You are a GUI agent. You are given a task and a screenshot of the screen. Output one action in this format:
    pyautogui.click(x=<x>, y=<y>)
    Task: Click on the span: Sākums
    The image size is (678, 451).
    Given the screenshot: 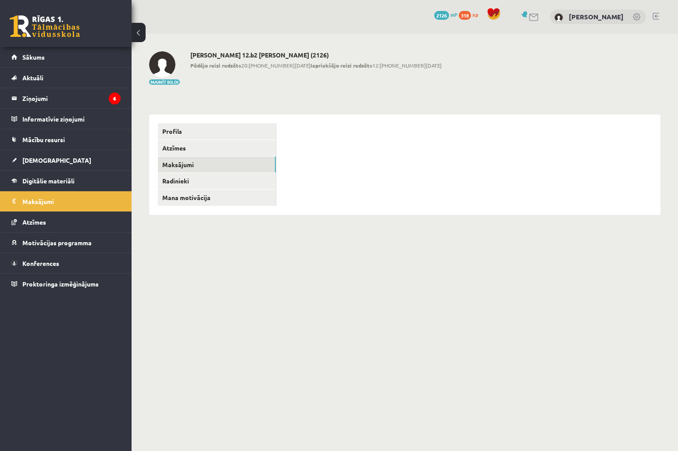 What is the action you would take?
    pyautogui.click(x=33, y=57)
    